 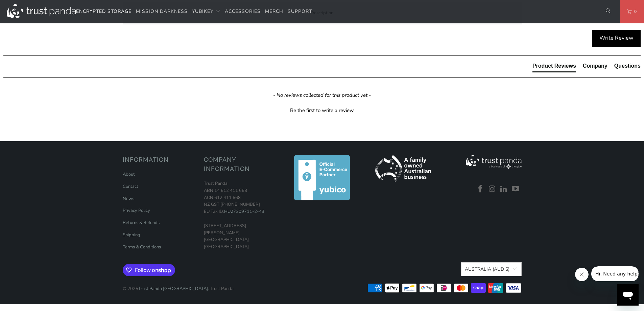 I want to click on div: Product Reviews, so click(x=554, y=66).